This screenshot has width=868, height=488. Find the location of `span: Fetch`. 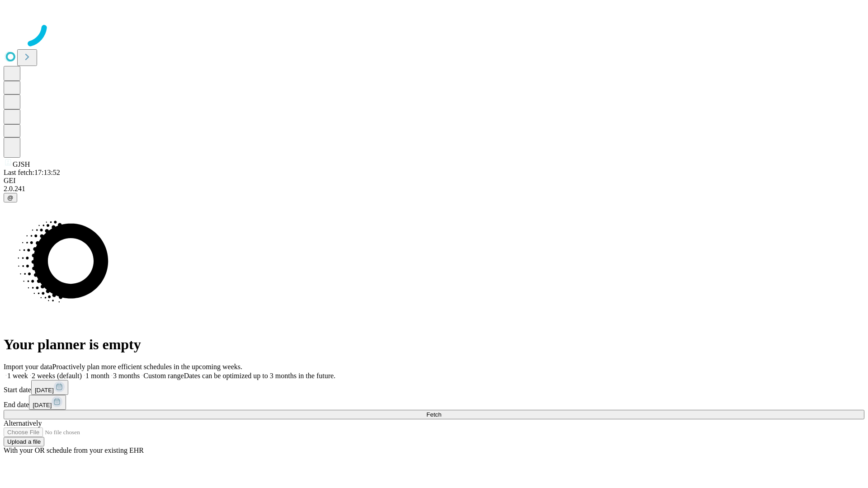

span: Fetch is located at coordinates (434, 414).